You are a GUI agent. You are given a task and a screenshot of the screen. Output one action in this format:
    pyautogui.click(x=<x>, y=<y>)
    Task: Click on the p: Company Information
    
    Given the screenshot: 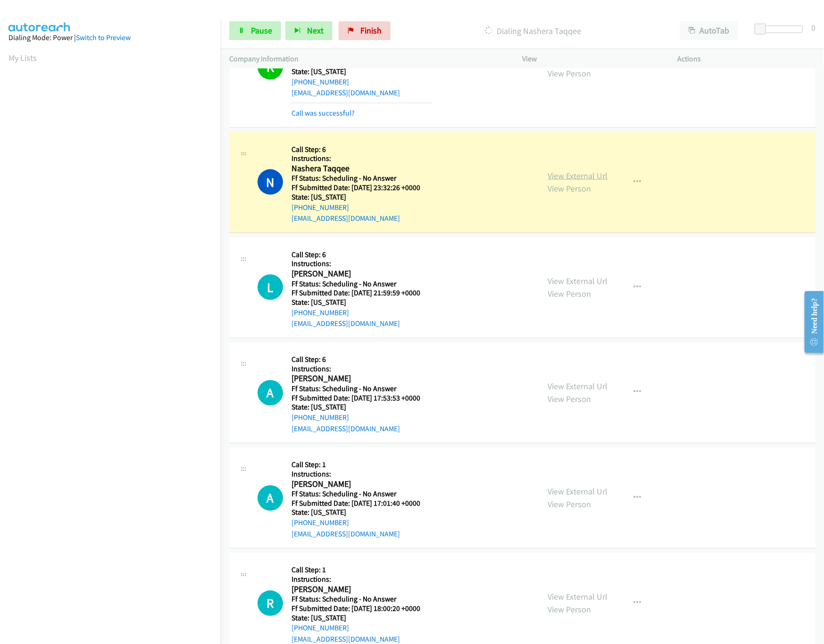 What is the action you would take?
    pyautogui.click(x=367, y=59)
    